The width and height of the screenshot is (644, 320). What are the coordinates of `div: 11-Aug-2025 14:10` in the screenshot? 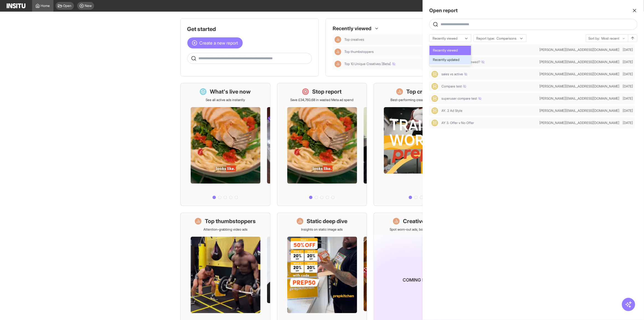 It's located at (628, 50).